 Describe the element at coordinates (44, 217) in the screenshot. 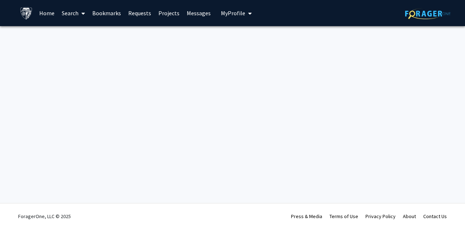

I see `div: ForagerOne, LLC © 2025` at that location.